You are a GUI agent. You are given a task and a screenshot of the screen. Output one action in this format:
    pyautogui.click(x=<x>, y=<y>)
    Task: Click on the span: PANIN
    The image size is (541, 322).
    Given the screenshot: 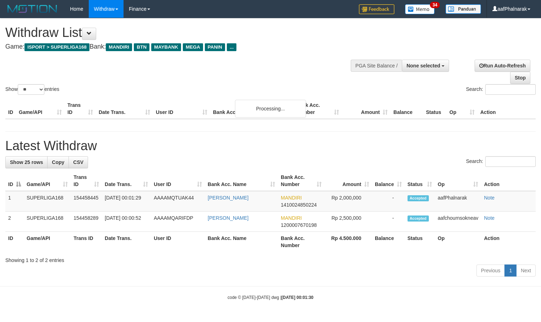 What is the action you would take?
    pyautogui.click(x=215, y=47)
    